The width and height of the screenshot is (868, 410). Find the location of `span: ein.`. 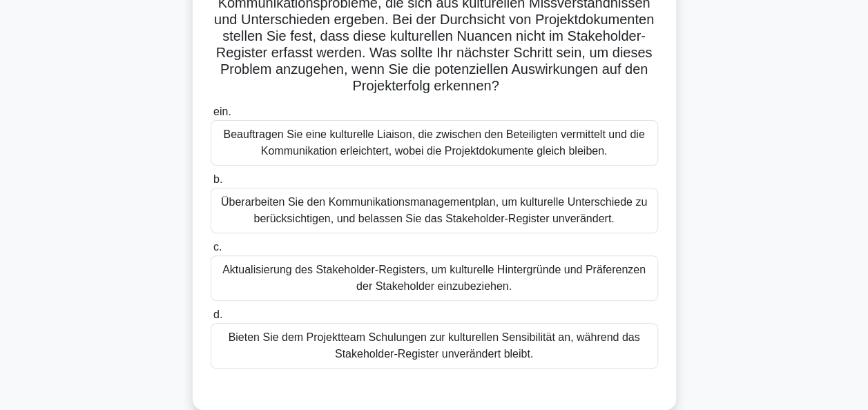

span: ein. is located at coordinates (223, 111).